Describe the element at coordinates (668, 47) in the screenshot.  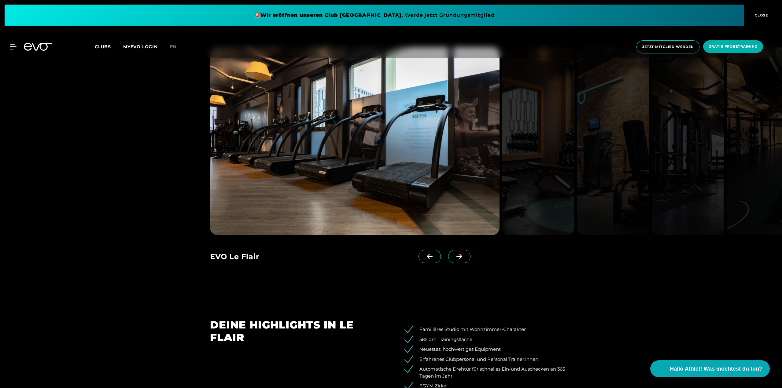
I see `a: Jetzt Mitglied werden` at that location.